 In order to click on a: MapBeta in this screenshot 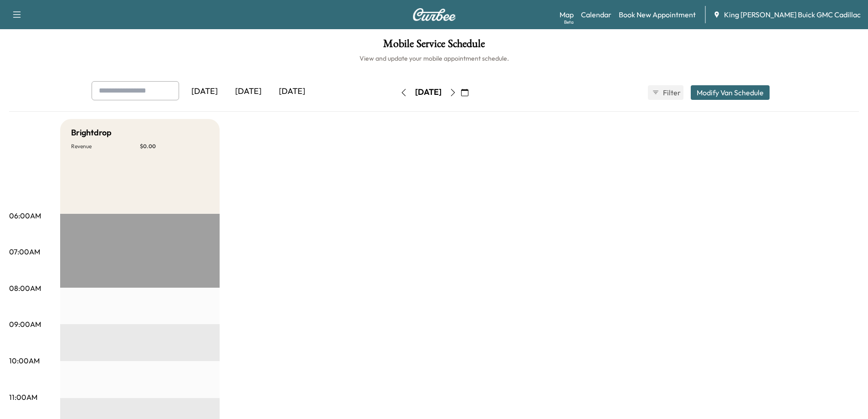, I will do `click(567, 14)`.